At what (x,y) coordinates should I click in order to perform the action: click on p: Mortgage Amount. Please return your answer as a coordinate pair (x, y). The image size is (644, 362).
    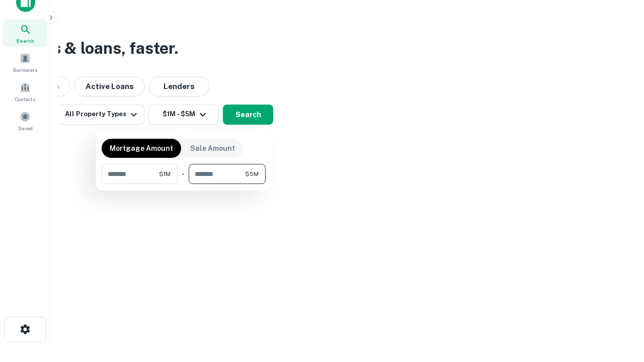
    Looking at the image, I should click on (141, 149).